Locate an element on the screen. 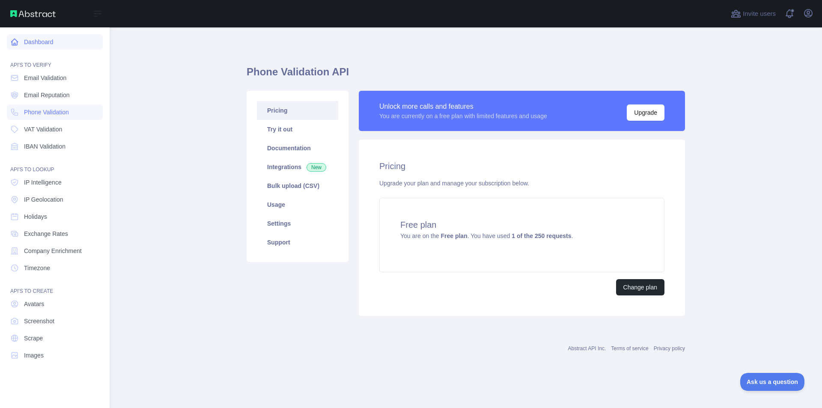  a: Screenshot is located at coordinates (55, 321).